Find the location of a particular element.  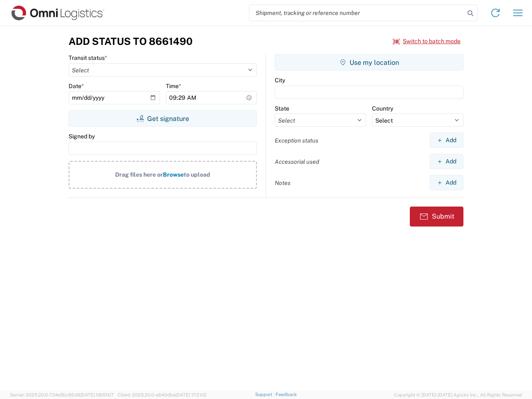

button: Submit is located at coordinates (436, 216).